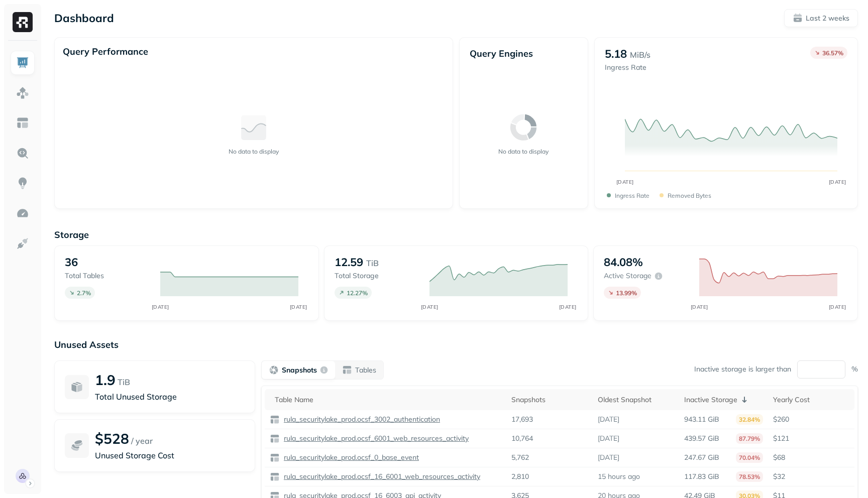  Describe the element at coordinates (359, 419) in the screenshot. I see `a: rula_securitylake_prod.ocsf_3002_authentication` at that location.